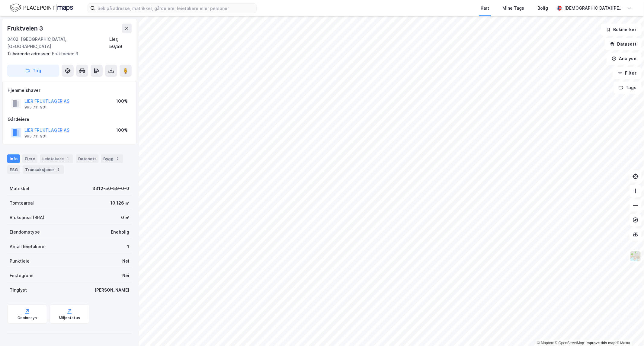 The image size is (644, 346). What do you see at coordinates (26, 29) in the screenshot?
I see `div: Fruktveien 3` at bounding box center [26, 29].